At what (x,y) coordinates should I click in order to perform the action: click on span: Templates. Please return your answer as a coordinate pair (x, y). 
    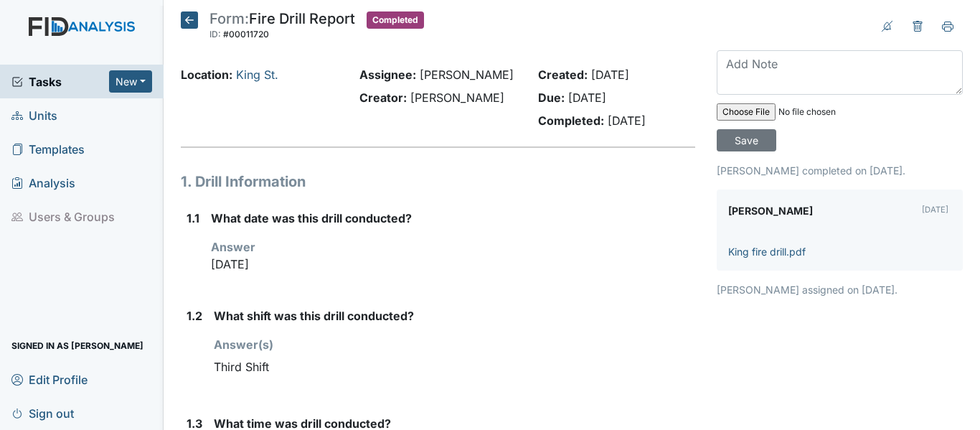
    Looking at the image, I should click on (48, 148).